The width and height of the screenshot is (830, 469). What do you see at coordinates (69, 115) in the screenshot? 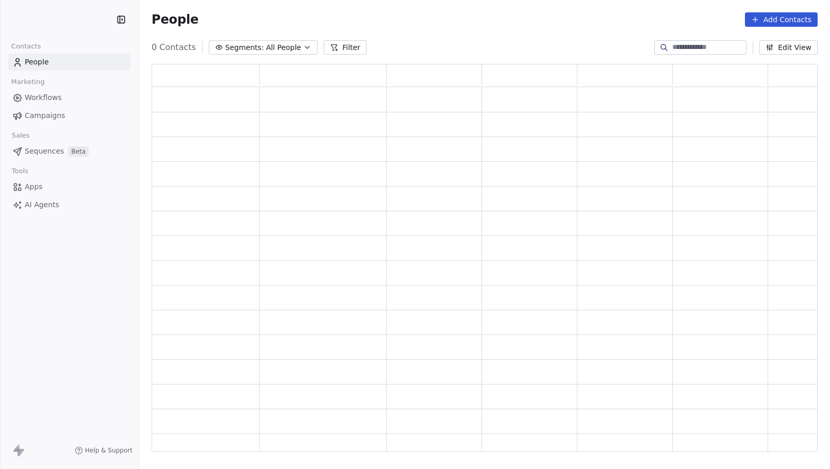
I see `a: Campaigns` at bounding box center [69, 115].